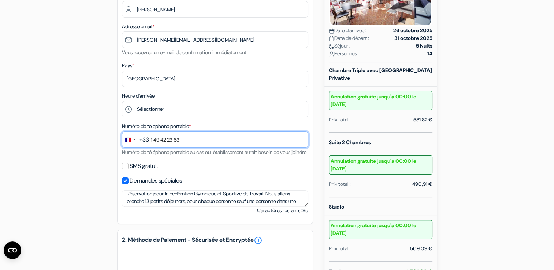  I want to click on input: Entrer adresse e-mail, so click(215, 40).